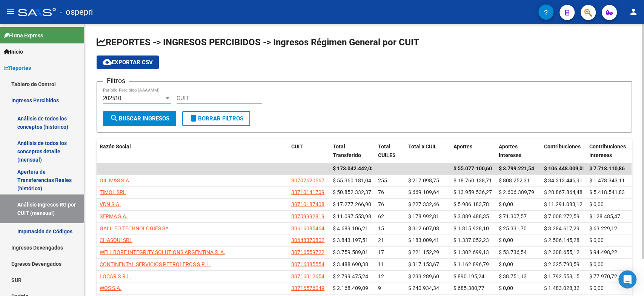 The image size is (644, 296). What do you see at coordinates (308, 240) in the screenshot?
I see `span: 30648370802` at bounding box center [308, 240].